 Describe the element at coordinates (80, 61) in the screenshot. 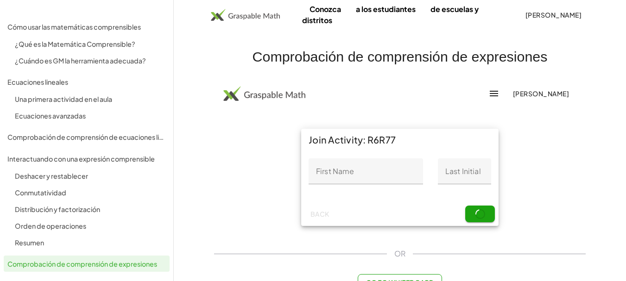

I see `font: ¿Cuándo es GM la herramienta adecuada?` at that location.